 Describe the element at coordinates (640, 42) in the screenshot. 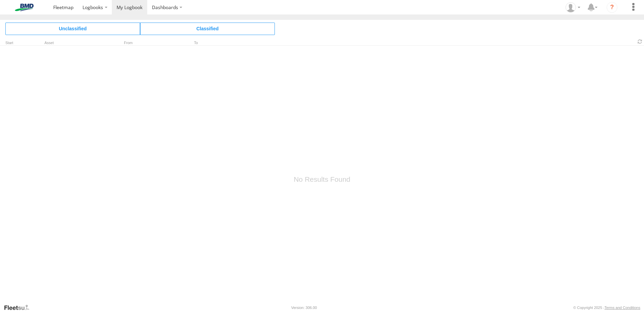

I see `span: Refresh` at that location.